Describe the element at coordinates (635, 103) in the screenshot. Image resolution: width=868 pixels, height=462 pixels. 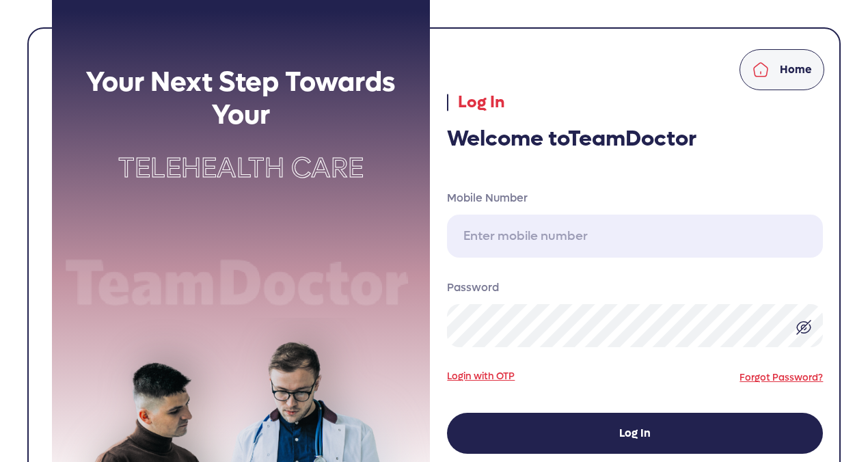
I see `p: Log In` at that location.